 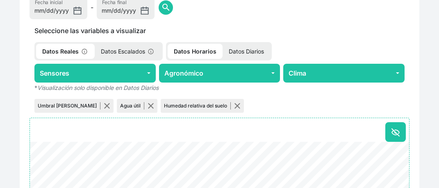 What do you see at coordinates (98, 88) in the screenshot?
I see `em: Visualización solo disponible en Datos Diarios` at bounding box center [98, 88].